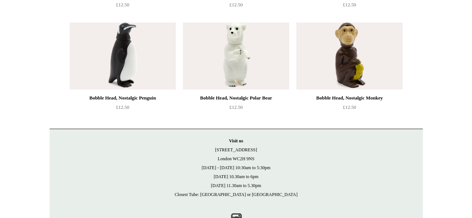 Image resolution: width=472 pixels, height=218 pixels. What do you see at coordinates (236, 56) in the screenshot?
I see `img: Bobble Head, Nostalgic Polar Bear` at bounding box center [236, 56].